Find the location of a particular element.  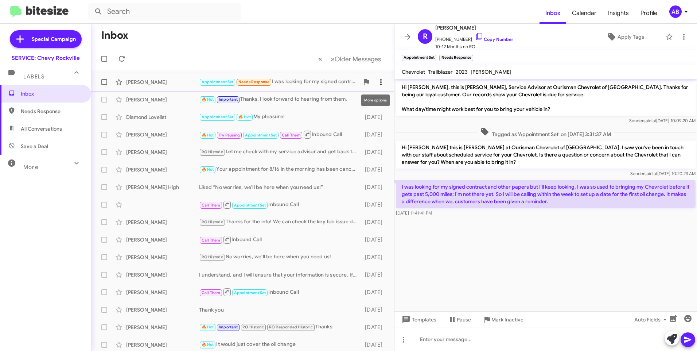

span: Apply Tags is located at coordinates (631, 37).